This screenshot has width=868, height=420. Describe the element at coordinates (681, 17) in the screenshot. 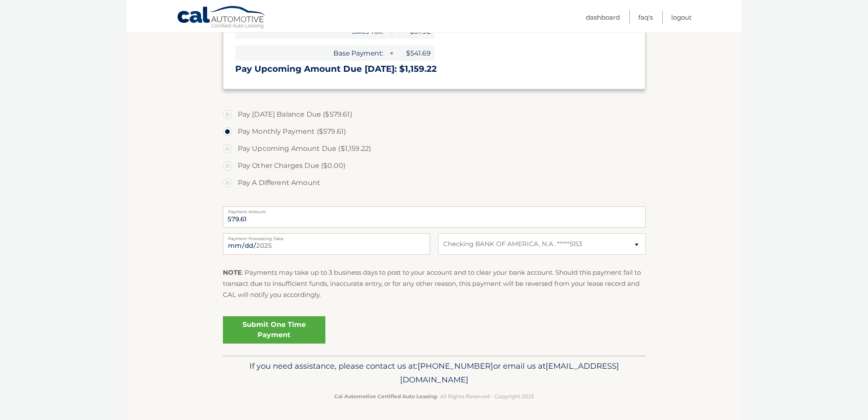

I see `a: Logout` at that location.